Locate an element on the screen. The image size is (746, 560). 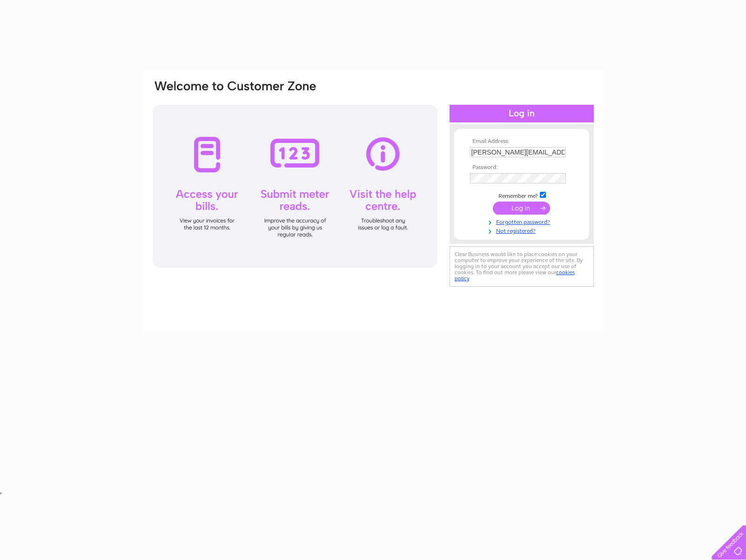
a: cookies policy is located at coordinates (515, 275).